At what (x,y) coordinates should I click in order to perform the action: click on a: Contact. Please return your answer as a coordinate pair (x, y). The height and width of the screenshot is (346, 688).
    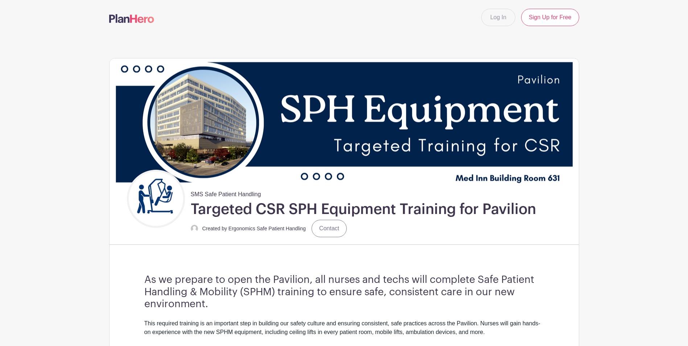
    Looking at the image, I should click on (329, 228).